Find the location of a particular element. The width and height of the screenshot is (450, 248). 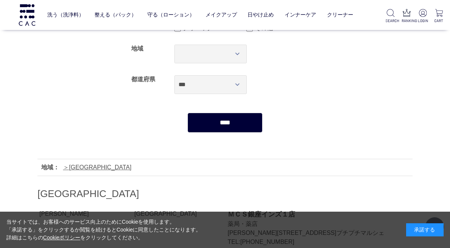

p: LOGIN is located at coordinates (423, 21).